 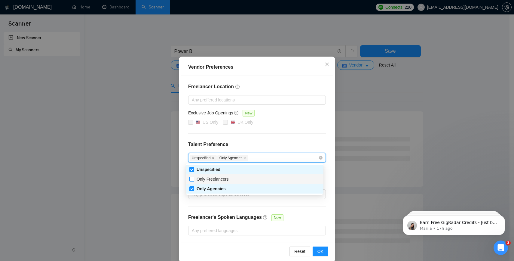 I want to click on button: OK, so click(x=320, y=251).